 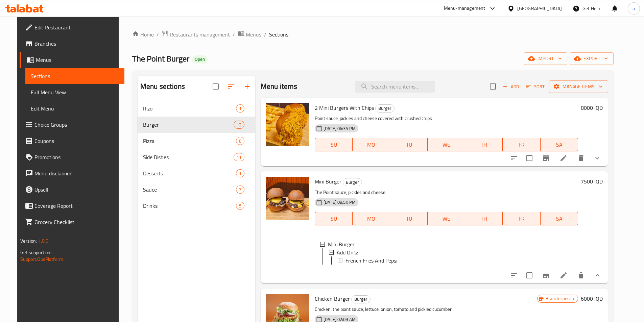 What do you see at coordinates (511, 86) in the screenshot?
I see `span: Add item` at bounding box center [511, 86].